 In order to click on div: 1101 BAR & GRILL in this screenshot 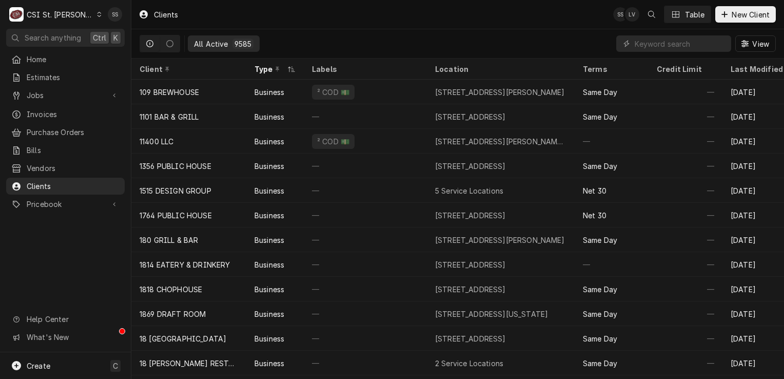, I will do `click(169, 116)`.